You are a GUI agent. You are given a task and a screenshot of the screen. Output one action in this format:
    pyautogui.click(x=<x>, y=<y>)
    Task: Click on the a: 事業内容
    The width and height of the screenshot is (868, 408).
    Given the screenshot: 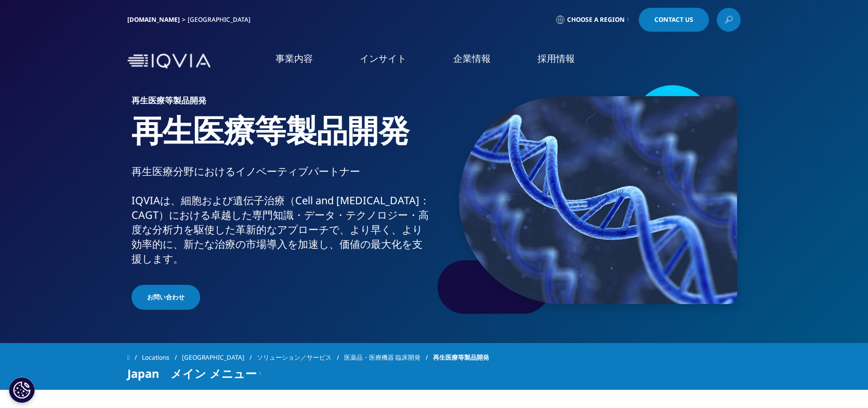 What is the action you would take?
    pyautogui.click(x=294, y=58)
    